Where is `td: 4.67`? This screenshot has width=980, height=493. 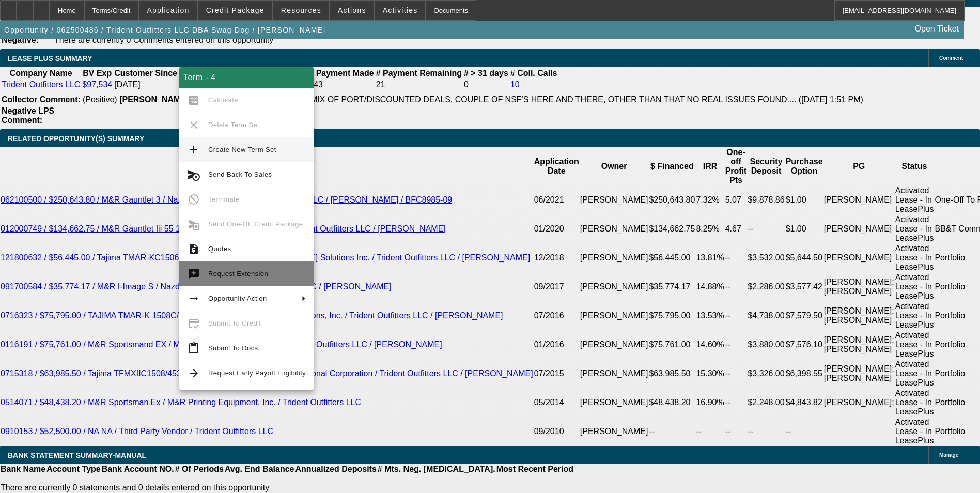 td: 4.67 is located at coordinates (737, 229).